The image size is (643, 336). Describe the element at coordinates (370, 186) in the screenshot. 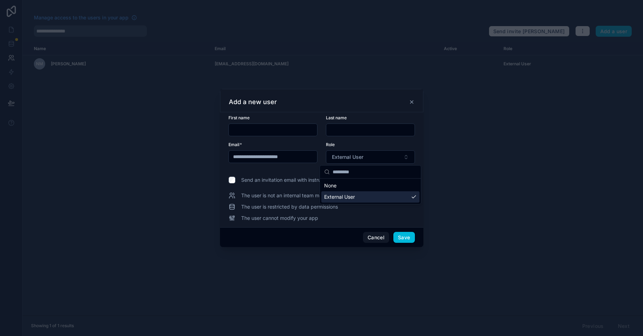

I see `div: None` at that location.